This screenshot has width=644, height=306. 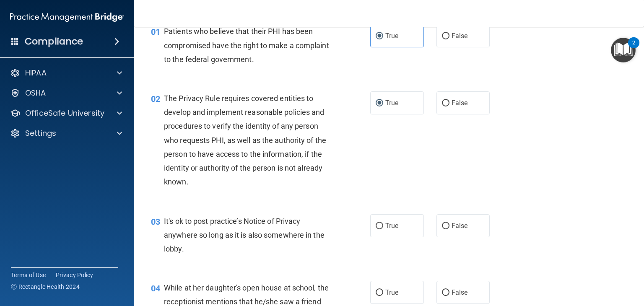 What do you see at coordinates (66, 73) in the screenshot?
I see `a: HIPAA` at bounding box center [66, 73].